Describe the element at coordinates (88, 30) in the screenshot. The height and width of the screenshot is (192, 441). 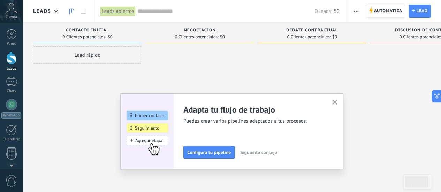
I see `span: Contacto inicial` at that location.